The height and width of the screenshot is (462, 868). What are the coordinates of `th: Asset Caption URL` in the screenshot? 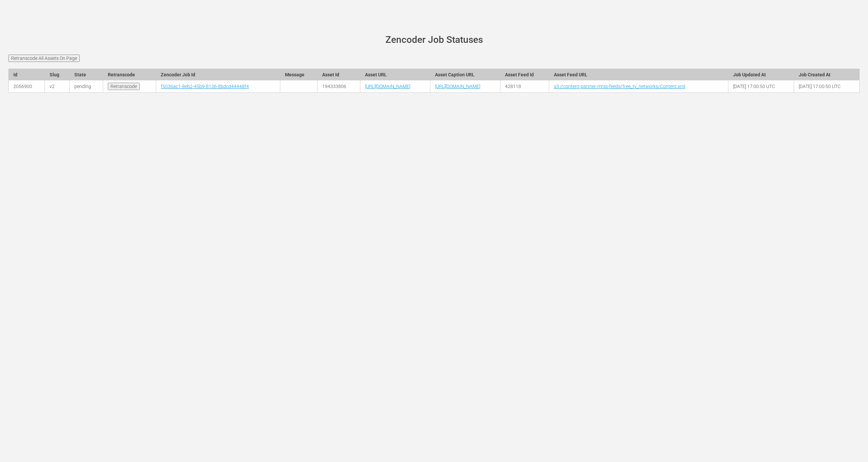 It's located at (465, 74).